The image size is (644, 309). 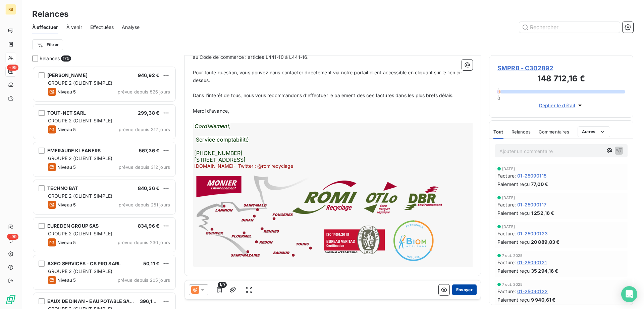 What do you see at coordinates (11, 9) in the screenshot?
I see `div: RB` at bounding box center [11, 9].